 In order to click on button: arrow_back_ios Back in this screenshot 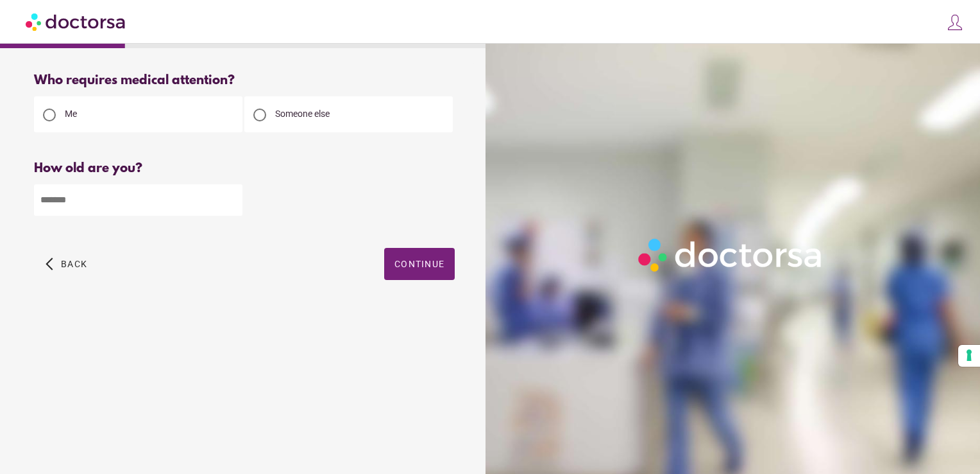, I will do `click(66, 264)`.